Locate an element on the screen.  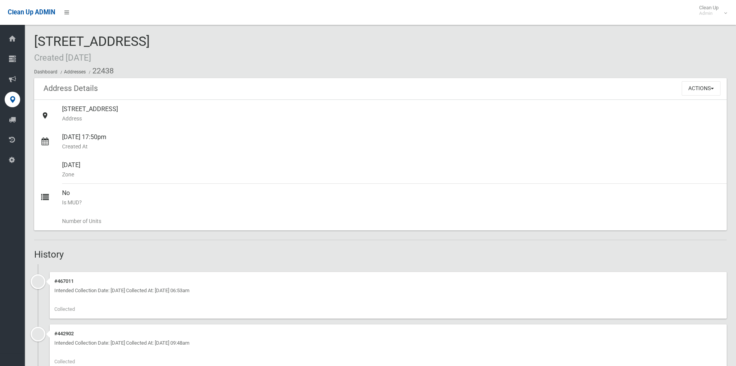
small: Admin is located at coordinates (709, 13).